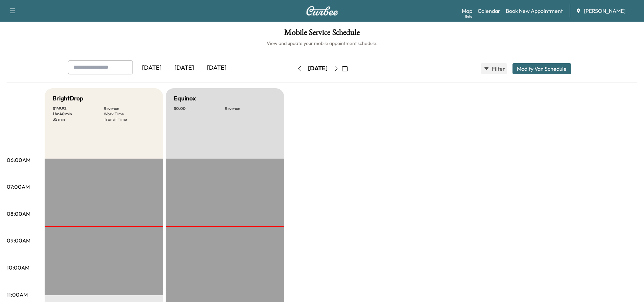 This screenshot has width=644, height=302. What do you see at coordinates (199, 108) in the screenshot?
I see `p: $ 0.00` at bounding box center [199, 108].